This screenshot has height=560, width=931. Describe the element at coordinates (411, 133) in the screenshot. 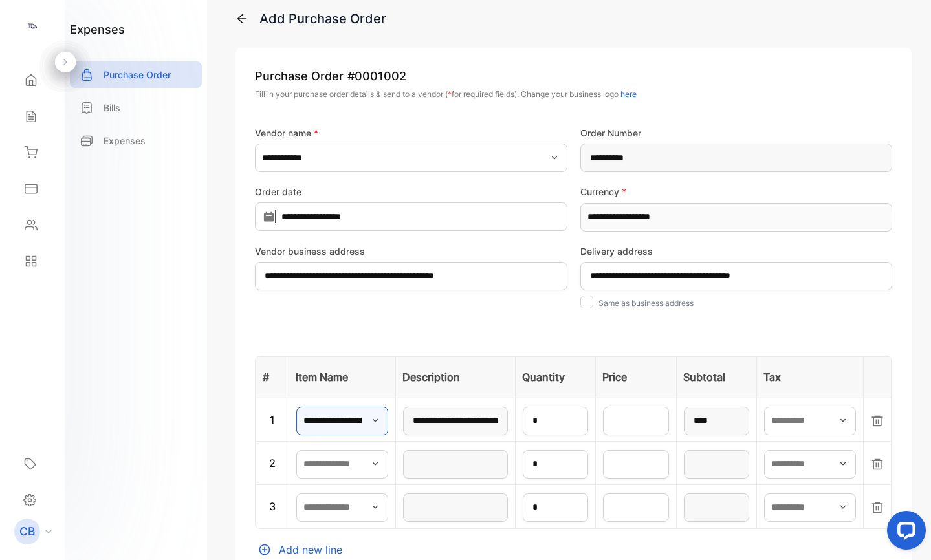

I see `label: Vendor name` at that location.